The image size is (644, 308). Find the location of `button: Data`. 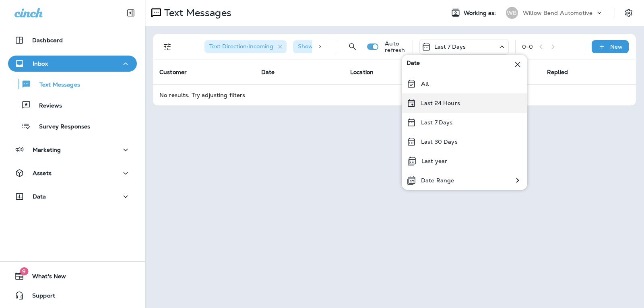

button: Data is located at coordinates (73, 197).